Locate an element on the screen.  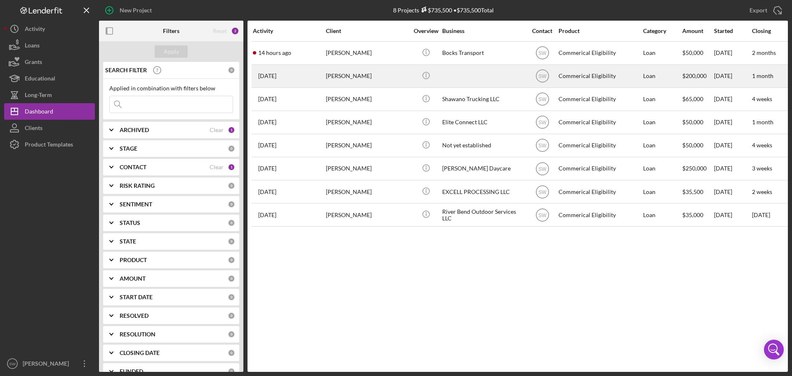
div: Bocks Transport is located at coordinates (483, 53).